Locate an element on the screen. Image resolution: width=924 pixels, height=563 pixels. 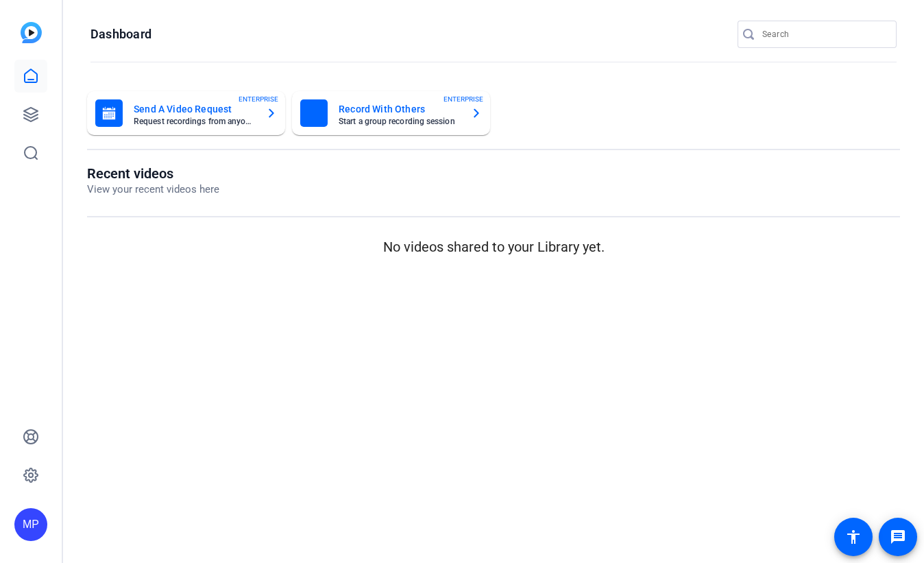
p: No videos shared to your Library yet. is located at coordinates (494, 247).